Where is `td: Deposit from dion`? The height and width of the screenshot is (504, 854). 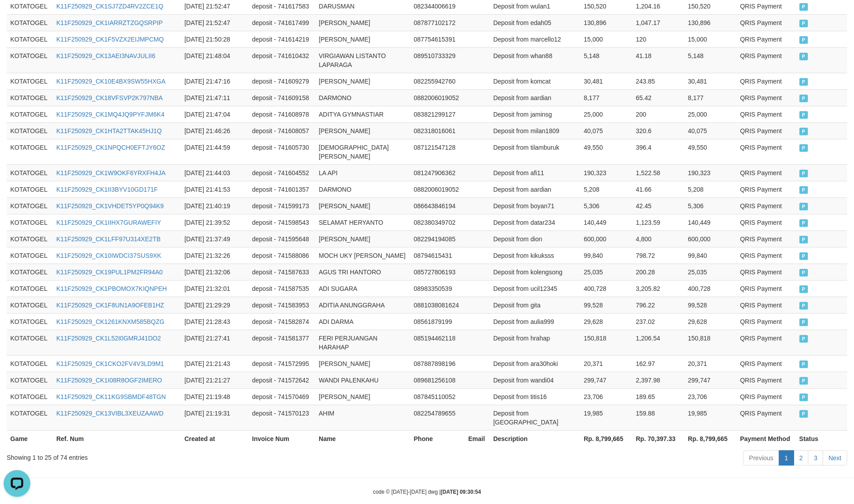
td: Deposit from dion is located at coordinates (535, 238).